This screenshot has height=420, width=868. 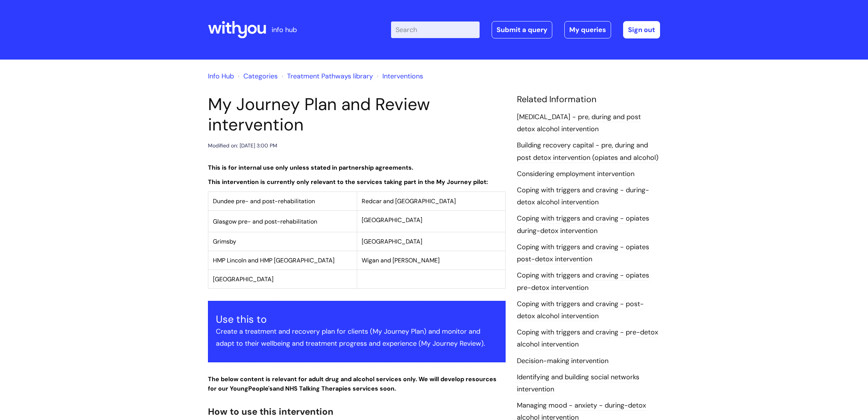 What do you see at coordinates (589, 99) in the screenshot?
I see `h4: Related Information` at bounding box center [589, 99].